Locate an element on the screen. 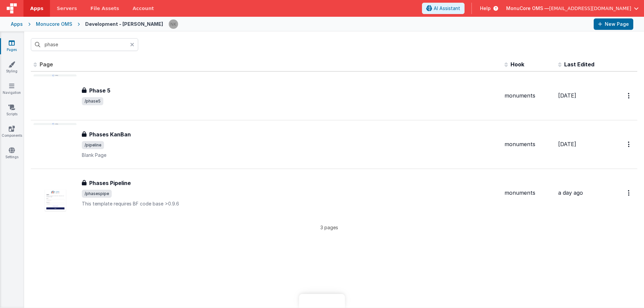  h3: Phases KanBan is located at coordinates (110, 134).